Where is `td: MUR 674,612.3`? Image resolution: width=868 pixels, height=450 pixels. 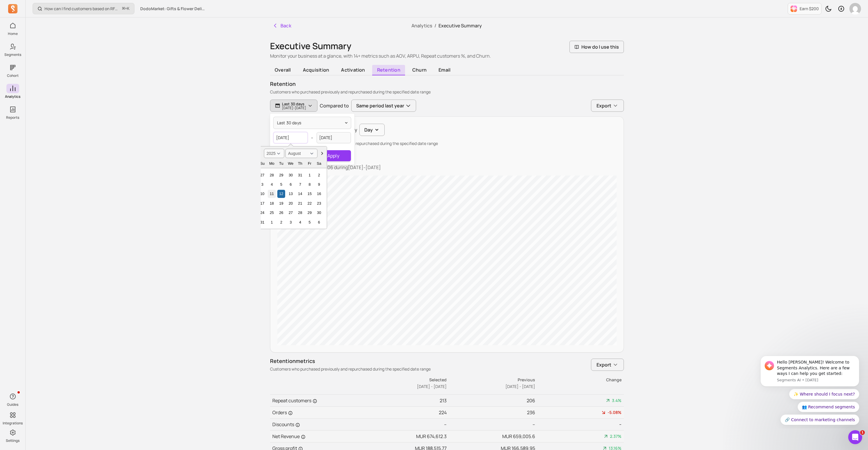 td: MUR 674,612.3 is located at coordinates (403, 437).